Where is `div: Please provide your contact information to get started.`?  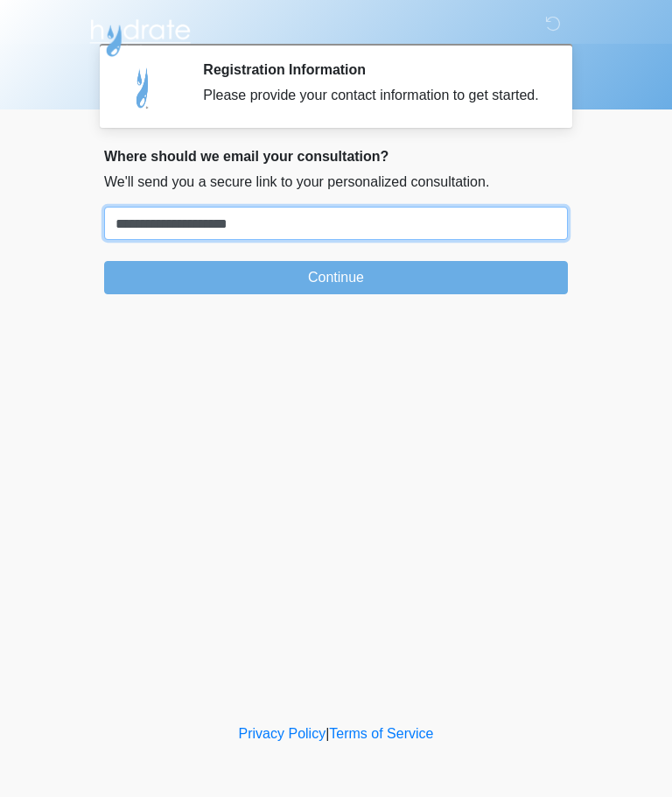
div: Please provide your contact information to get started. is located at coordinates (372, 96).